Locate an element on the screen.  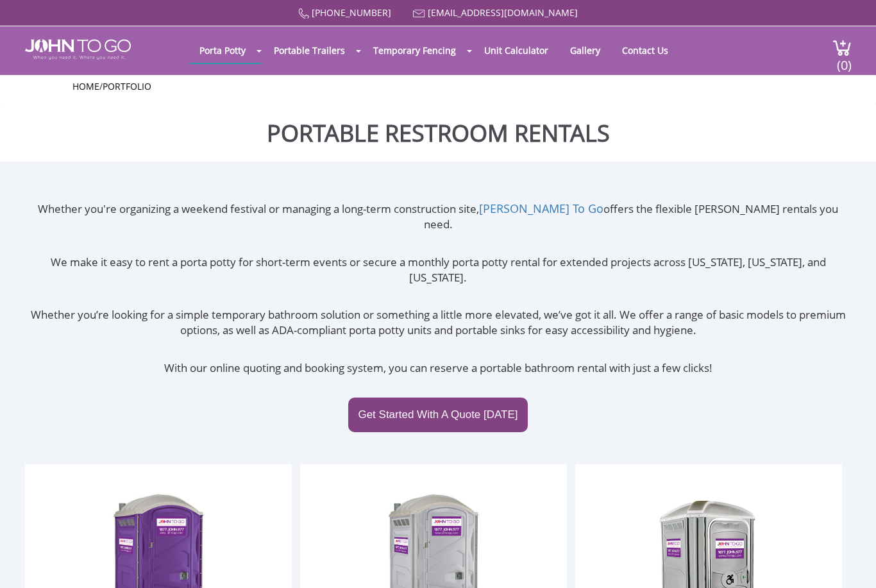
a: Temporary Fencing is located at coordinates (414, 50).